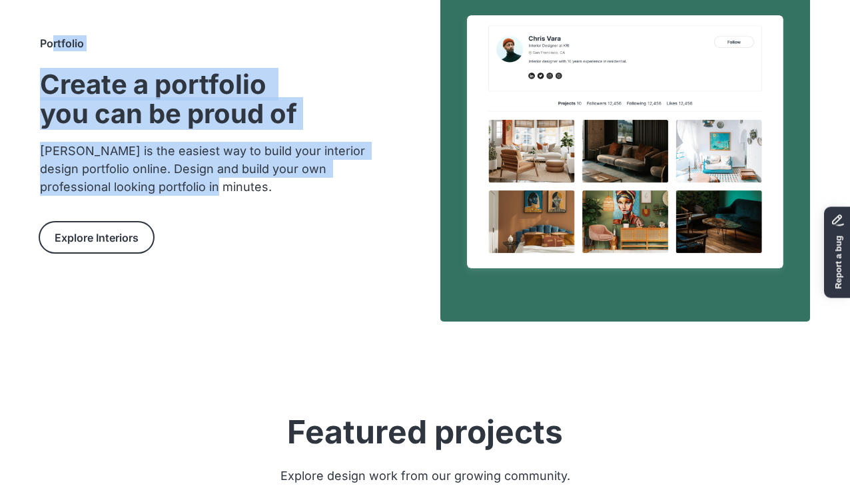 The width and height of the screenshot is (850, 504). What do you see at coordinates (96, 237) in the screenshot?
I see `button: Explore Interiors` at bounding box center [96, 237].